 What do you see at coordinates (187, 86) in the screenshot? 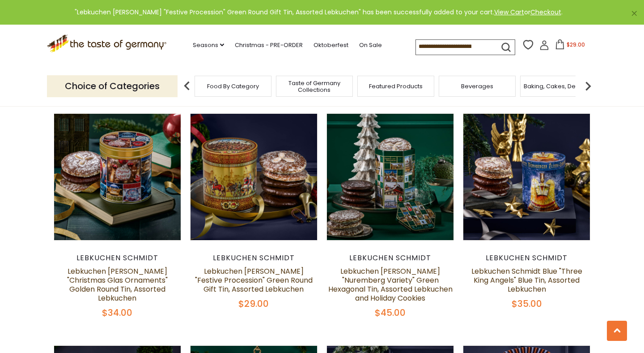
I see `img: previous arrow` at bounding box center [187, 86].